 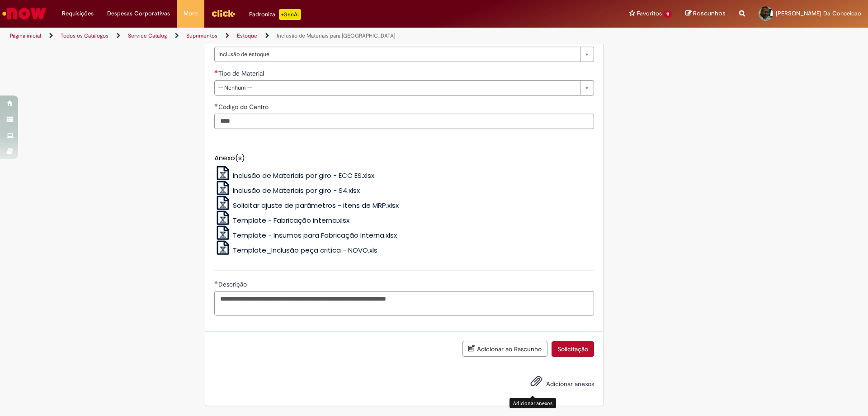 What do you see at coordinates (405, 122) in the screenshot?
I see `input: Código do Centro` at bounding box center [405, 122].